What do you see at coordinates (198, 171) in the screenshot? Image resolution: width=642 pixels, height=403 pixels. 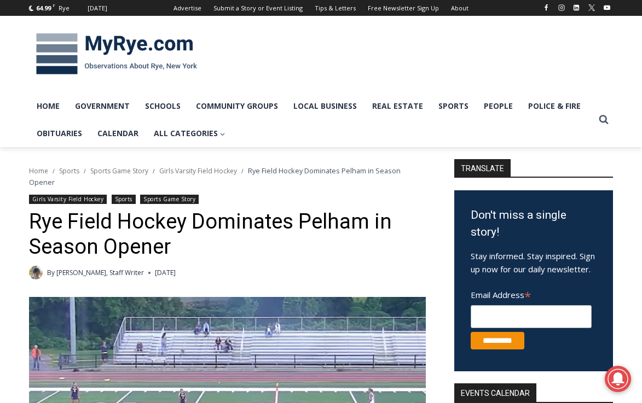 I see `span: Girls Varsity Field Hockey` at bounding box center [198, 171].